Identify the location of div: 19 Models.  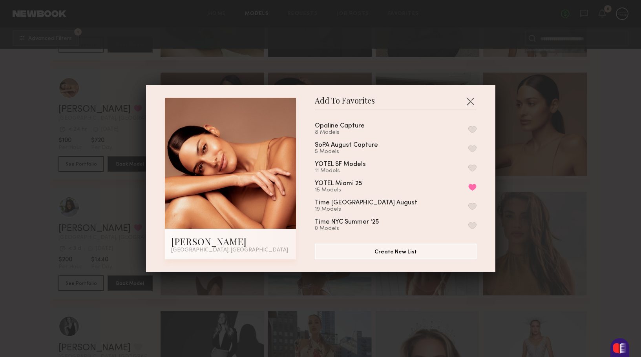
(375, 210).